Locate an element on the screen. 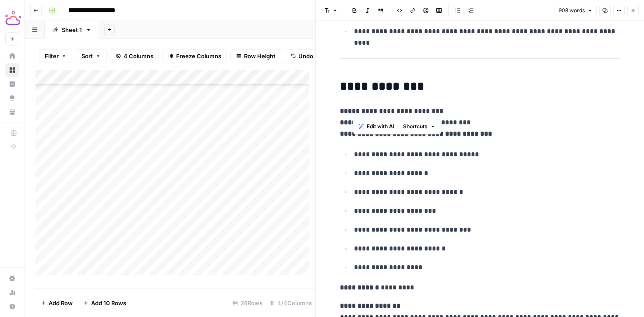 This screenshot has width=644, height=317. span: Shortcuts is located at coordinates (415, 126).